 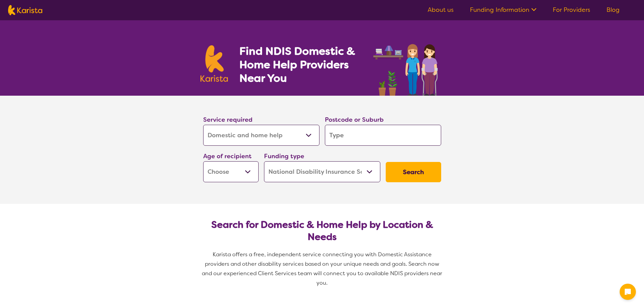 What do you see at coordinates (284, 156) in the screenshot?
I see `label: Funding type` at bounding box center [284, 156].